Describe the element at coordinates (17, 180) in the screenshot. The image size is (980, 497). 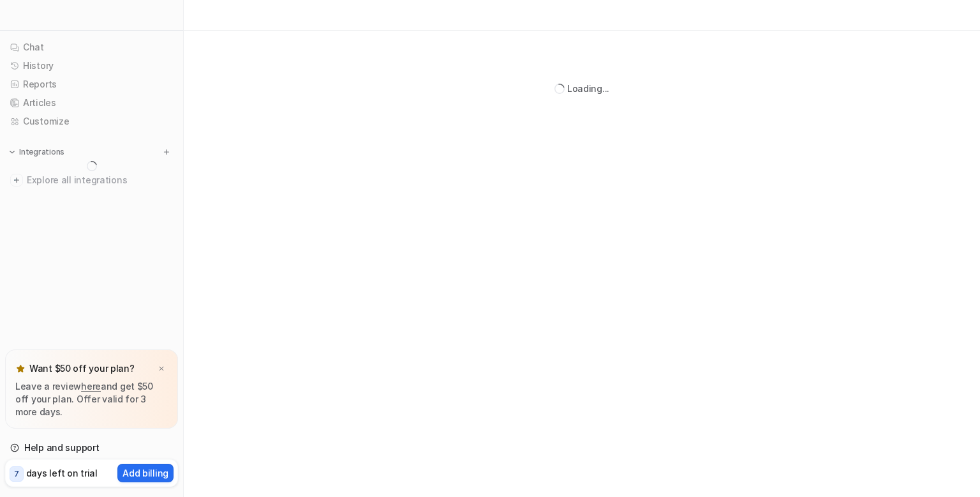
I see `img: explore all integrations` at that location.